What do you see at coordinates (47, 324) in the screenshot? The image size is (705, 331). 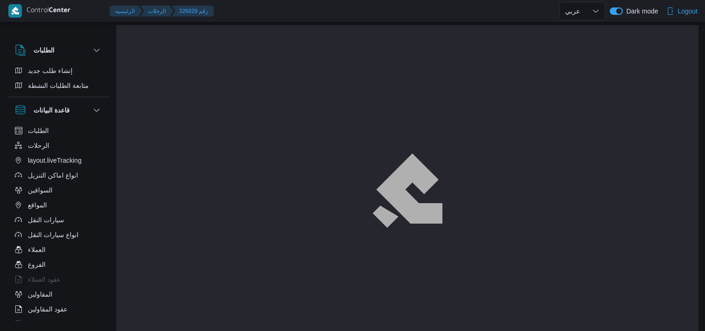 I see `span: اجهزة التليفون` at bounding box center [47, 324].